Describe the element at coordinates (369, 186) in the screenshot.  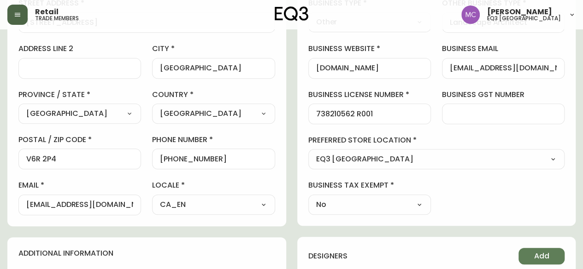
I see `label: business tax exempt` at that location.